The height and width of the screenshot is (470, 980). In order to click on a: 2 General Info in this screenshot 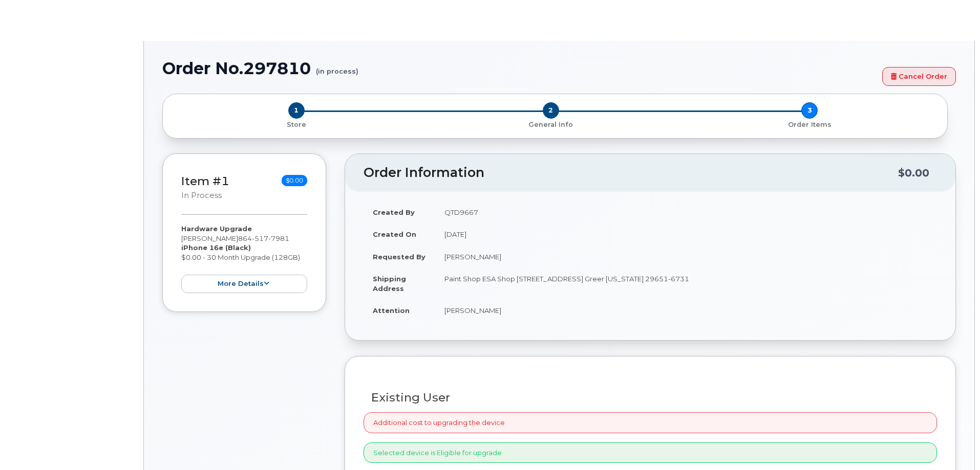, I will do `click(550, 124)`.